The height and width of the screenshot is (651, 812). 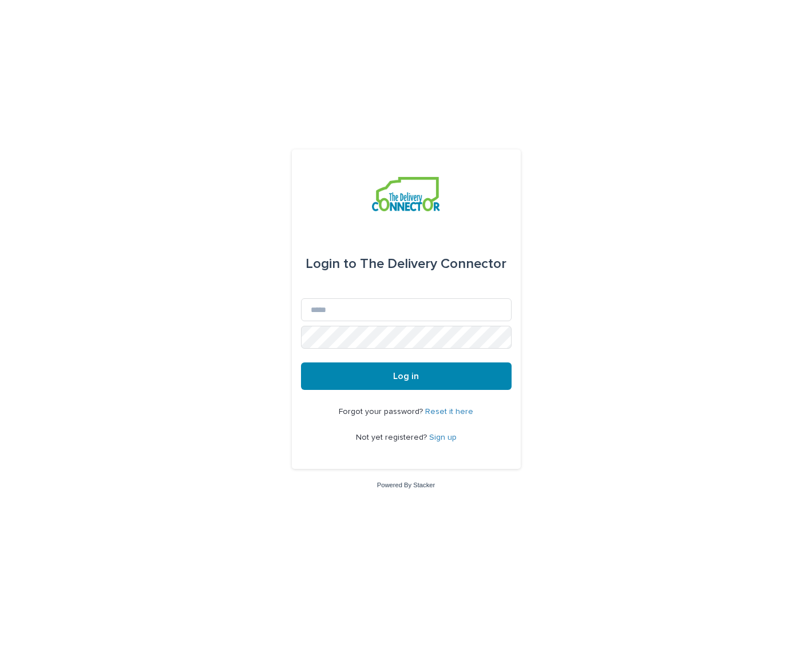 What do you see at coordinates (406, 485) in the screenshot?
I see `a: Powered By Stacker` at bounding box center [406, 485].